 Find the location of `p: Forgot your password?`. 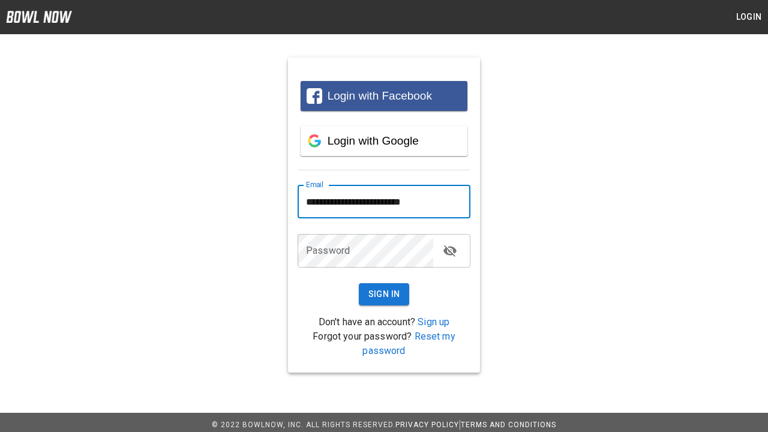

p: Forgot your password? is located at coordinates (384, 344).